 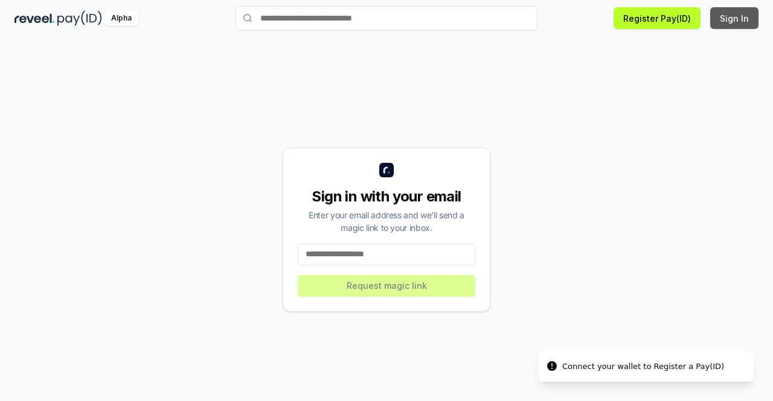 I want to click on div: Connect your wallet to Register a Pay(ID), so click(x=643, y=367).